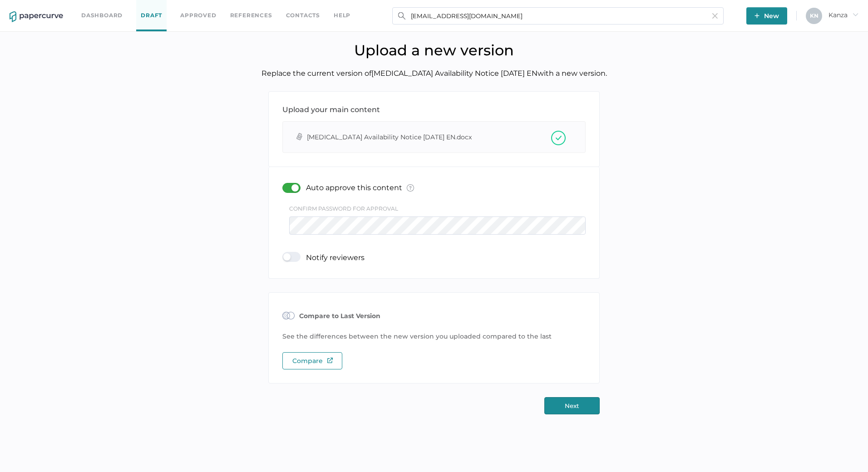 Image resolution: width=868 pixels, height=472 pixels. I want to click on img: cross-light-grey.10ea7ca4.svg, so click(715, 16).